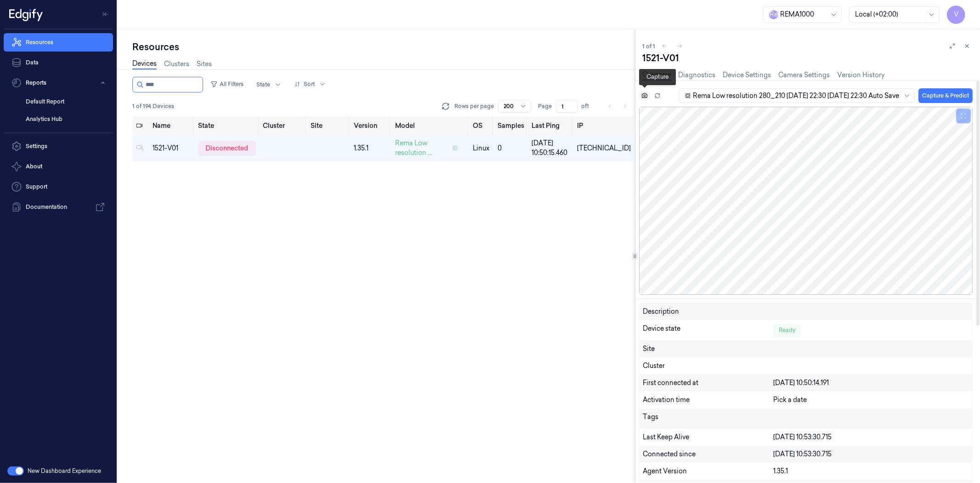 The width and height of the screenshot is (980, 483). I want to click on div: Cluster, so click(806, 365).